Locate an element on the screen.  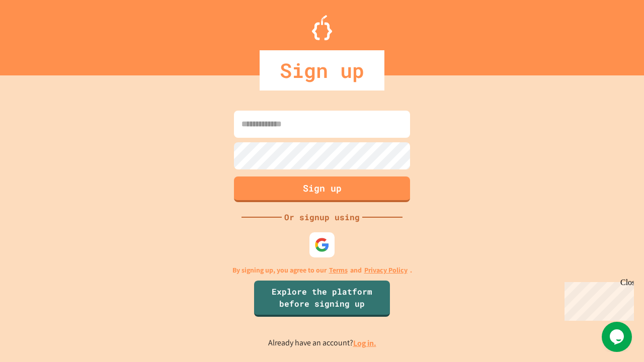
p: Already have an account? is located at coordinates (322, 343).